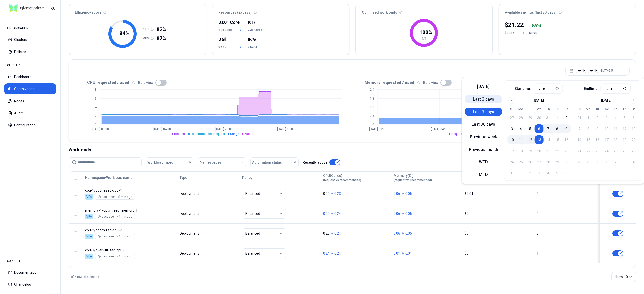  Describe the element at coordinates (226, 39) in the screenshot. I see `div: 0 Gi` at that location.